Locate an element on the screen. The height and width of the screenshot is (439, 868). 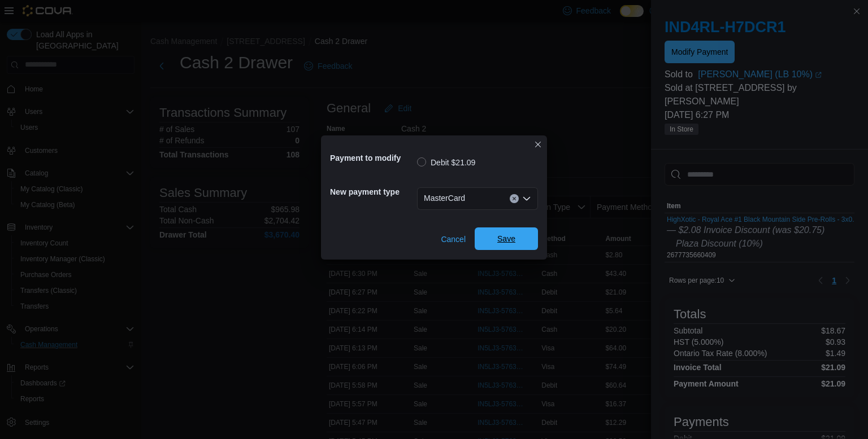
button: Cancel is located at coordinates (453, 240).